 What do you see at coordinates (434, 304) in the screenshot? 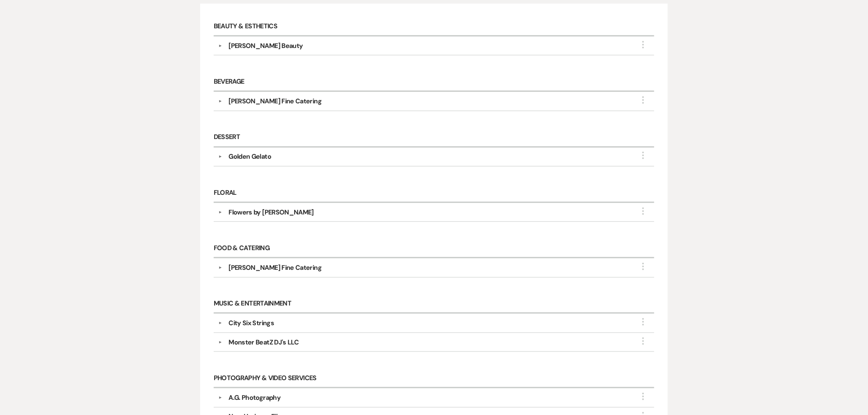
I see `h6: Music & Entertainment` at bounding box center [434, 304].